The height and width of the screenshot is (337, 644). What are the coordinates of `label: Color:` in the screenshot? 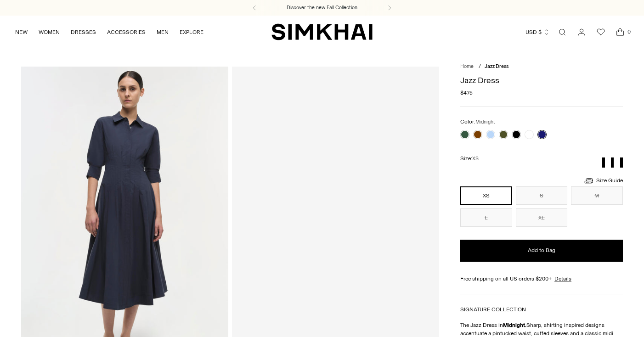 It's located at (477, 122).